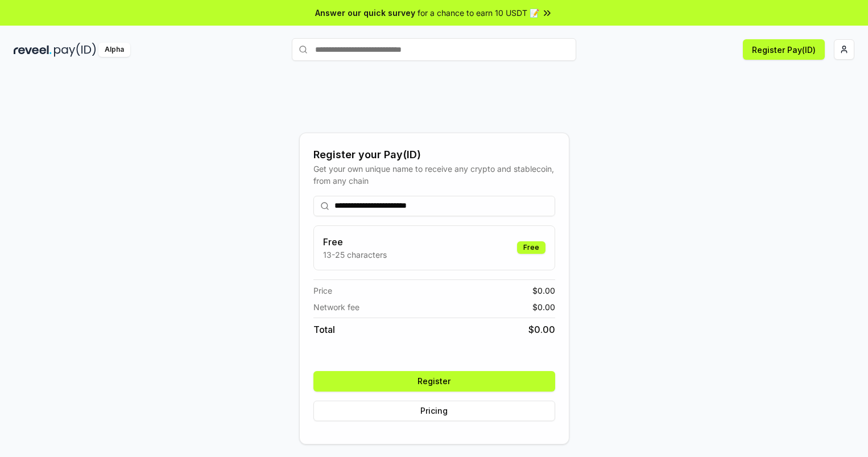 The image size is (868, 457). Describe the element at coordinates (75, 49) in the screenshot. I see `img: pay_id` at that location.